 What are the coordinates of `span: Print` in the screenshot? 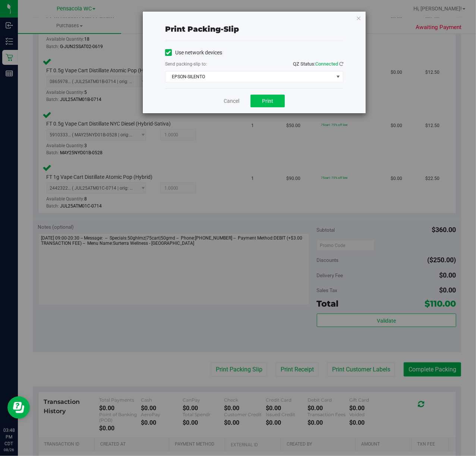 It's located at (268, 101).